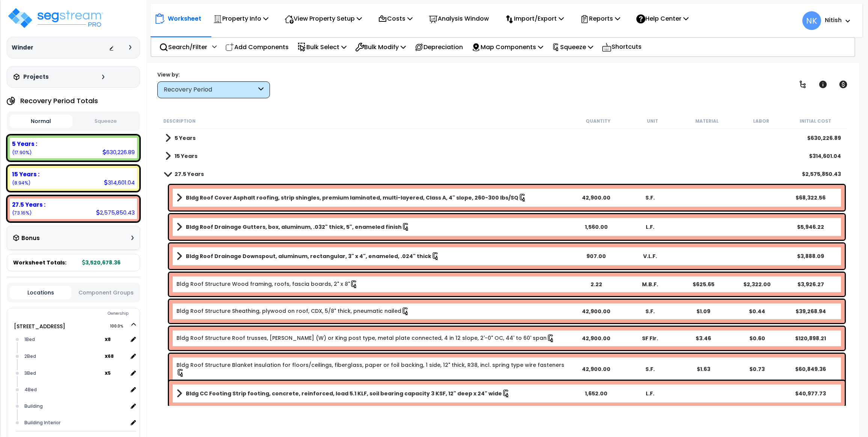 Image resolution: width=868 pixels, height=437 pixels. I want to click on div: M.B.F., so click(650, 285).